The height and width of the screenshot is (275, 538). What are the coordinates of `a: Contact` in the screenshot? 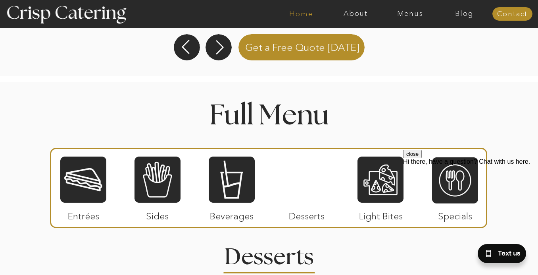 It's located at (512, 14).